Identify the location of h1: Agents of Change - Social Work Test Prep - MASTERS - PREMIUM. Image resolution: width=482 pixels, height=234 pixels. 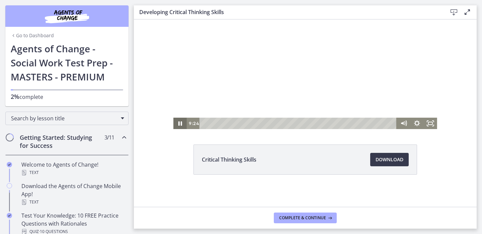
(67, 63).